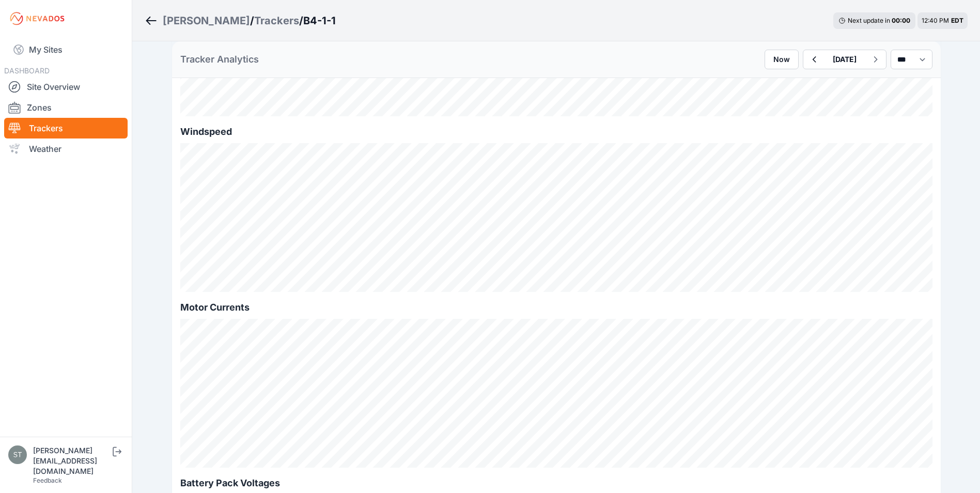  Describe the element at coordinates (556, 307) in the screenshot. I see `h2: Motor Currents` at that location.